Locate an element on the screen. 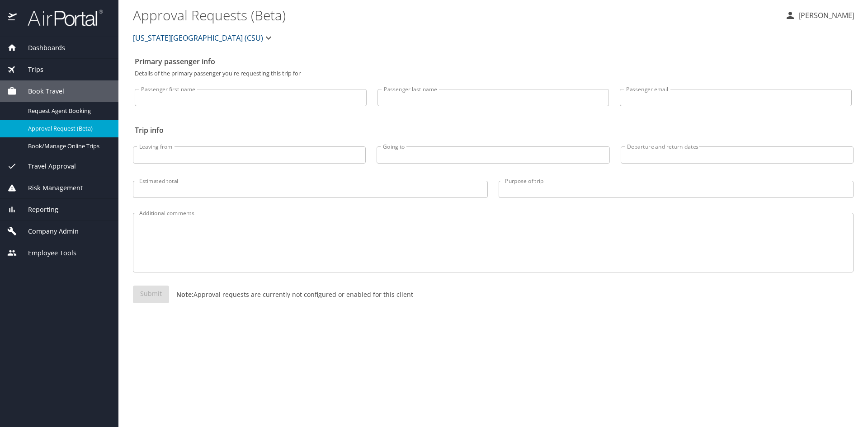 This screenshot has height=427, width=868. span: Company Admin is located at coordinates (48, 231).